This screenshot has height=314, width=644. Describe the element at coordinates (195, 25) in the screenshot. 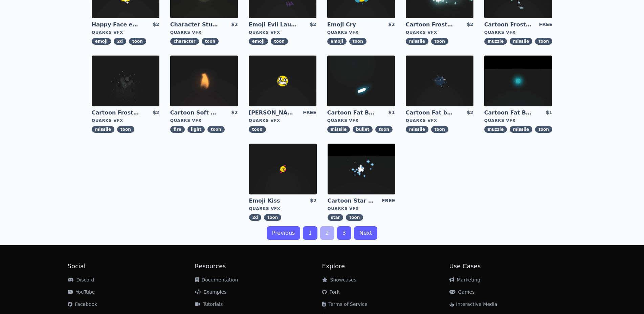

I see `a: Character Stun Effect` at that location.